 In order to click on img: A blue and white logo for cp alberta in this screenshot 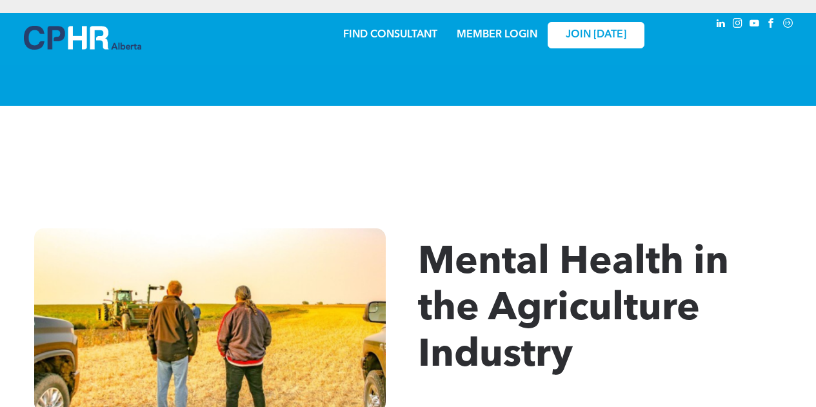, I will do `click(83, 37)`.